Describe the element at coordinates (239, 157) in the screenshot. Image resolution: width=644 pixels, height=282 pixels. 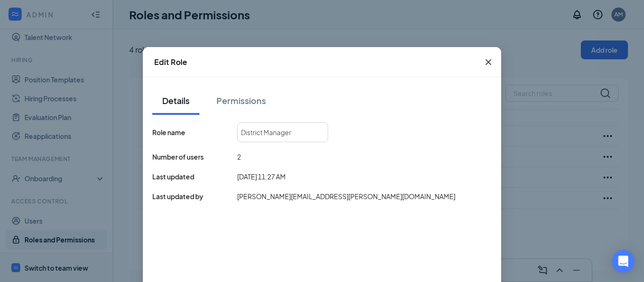
I see `span: 2` at that location.